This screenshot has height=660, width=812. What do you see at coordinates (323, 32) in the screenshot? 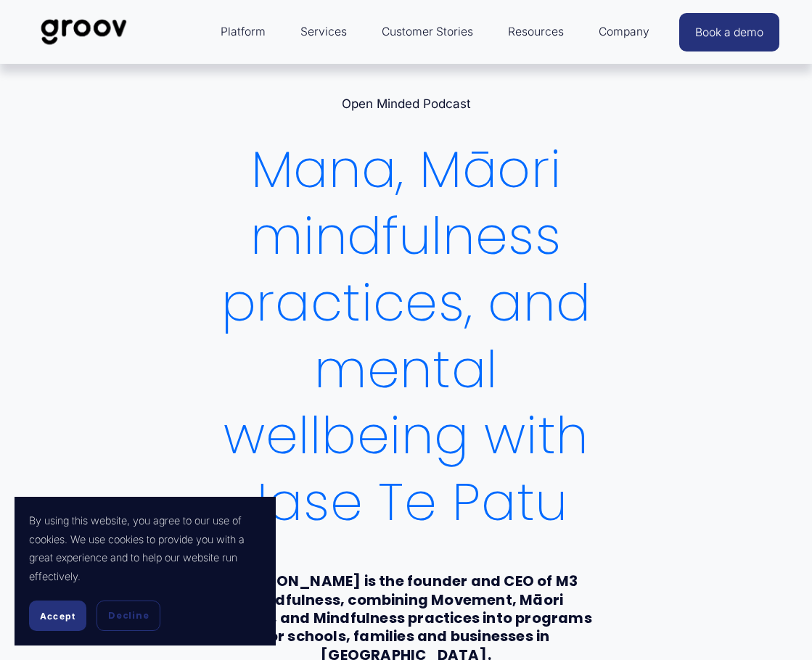
I see `a: Services` at bounding box center [323, 32].